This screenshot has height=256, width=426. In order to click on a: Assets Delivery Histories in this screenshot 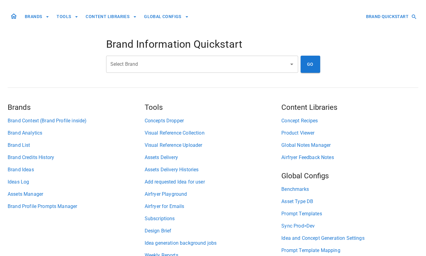, I will do `click(213, 170)`.